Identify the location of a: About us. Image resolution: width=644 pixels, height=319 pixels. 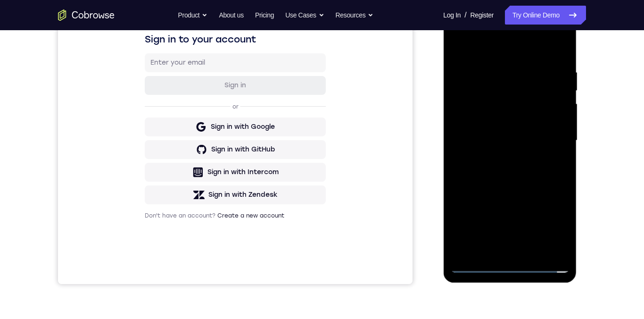
(231, 15).